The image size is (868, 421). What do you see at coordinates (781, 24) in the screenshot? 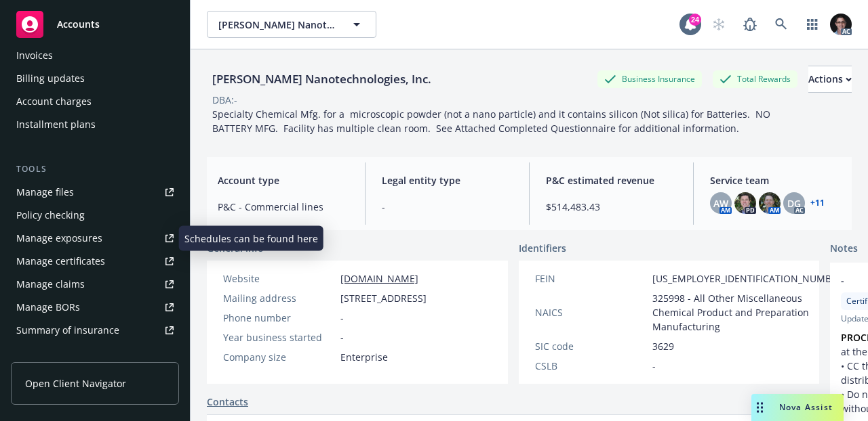
I see `a: Search` at bounding box center [781, 24].